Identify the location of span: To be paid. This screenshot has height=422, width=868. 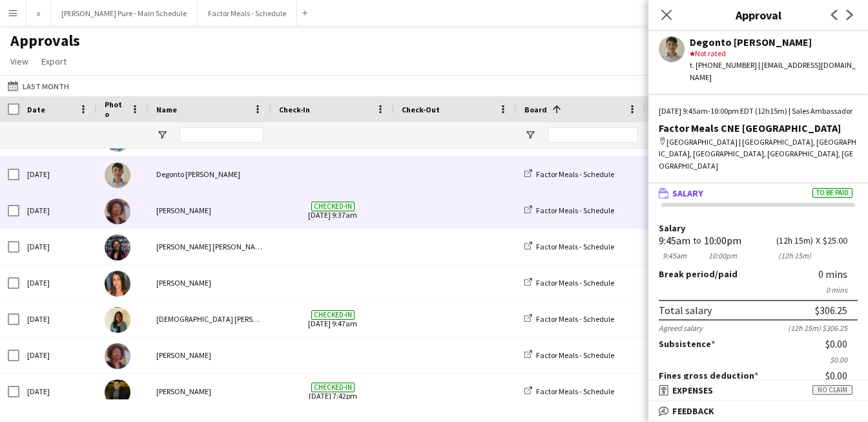
(832, 192).